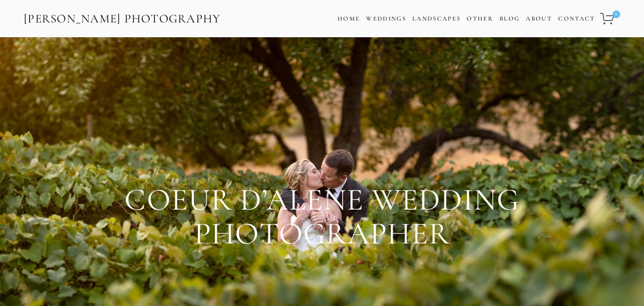  What do you see at coordinates (322, 217) in the screenshot?
I see `h1: Coeur d’Alene Wedding Photographer` at bounding box center [322, 217].